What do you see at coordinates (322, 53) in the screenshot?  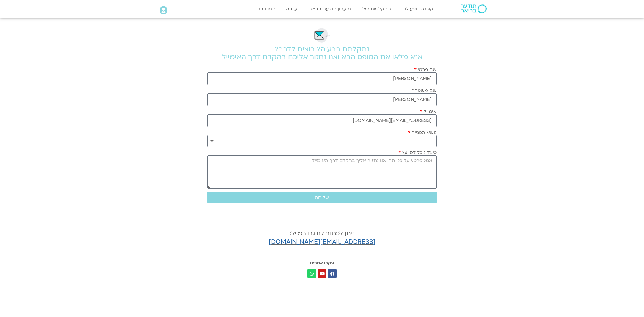 I see `h2: נתקלתם בבעיה? רוצים לדבר? אנא מלאו את הטופס הבא ואנו נחזור אליכם בהקדם דרך האימייל` at bounding box center [322, 53].